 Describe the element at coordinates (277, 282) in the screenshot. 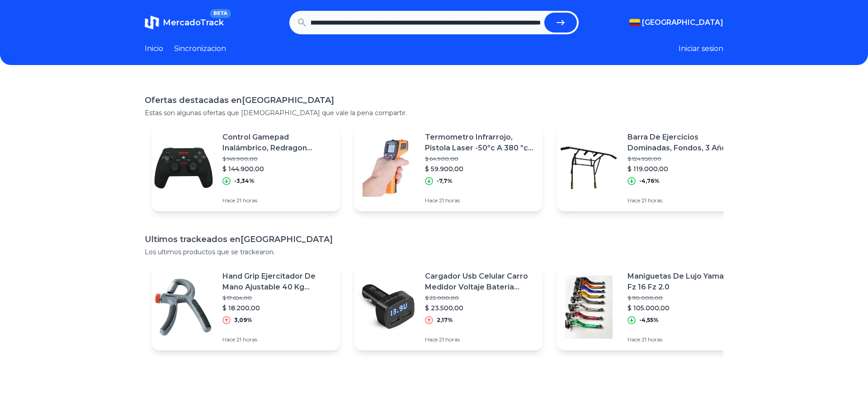

I see `p: Hand Grip Ejercitador De Mano Ajustable 40 Kg Sportfitness` at that location.